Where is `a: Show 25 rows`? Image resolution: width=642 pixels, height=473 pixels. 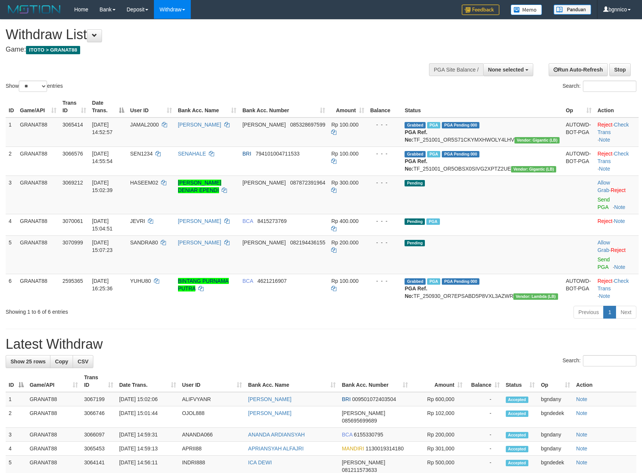 a: Show 25 rows is located at coordinates (28, 361).